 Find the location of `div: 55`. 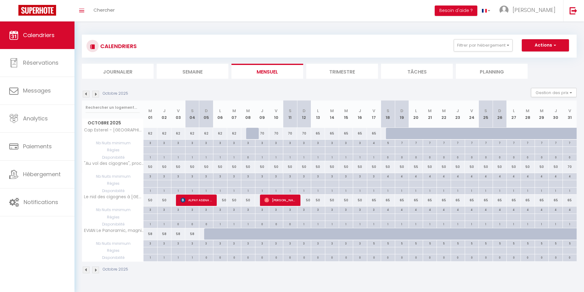

div: 55 is located at coordinates (416, 167).